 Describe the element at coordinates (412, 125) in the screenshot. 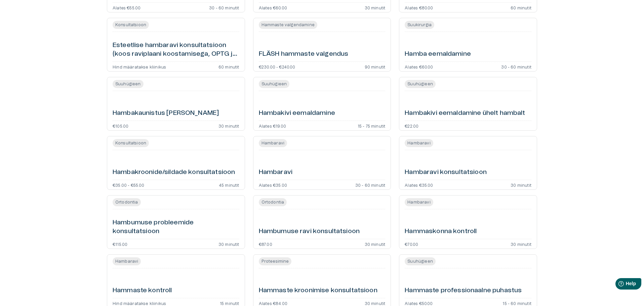

I see `p: €22.00` at that location.